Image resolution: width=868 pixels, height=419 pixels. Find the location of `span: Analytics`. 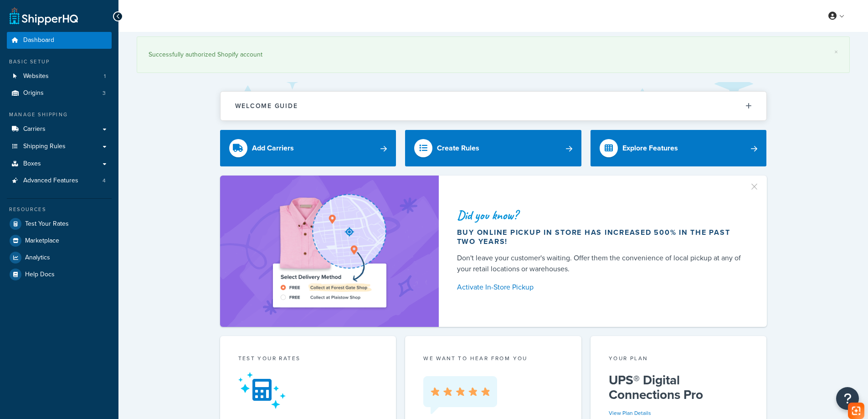

span: Analytics is located at coordinates (38, 258).